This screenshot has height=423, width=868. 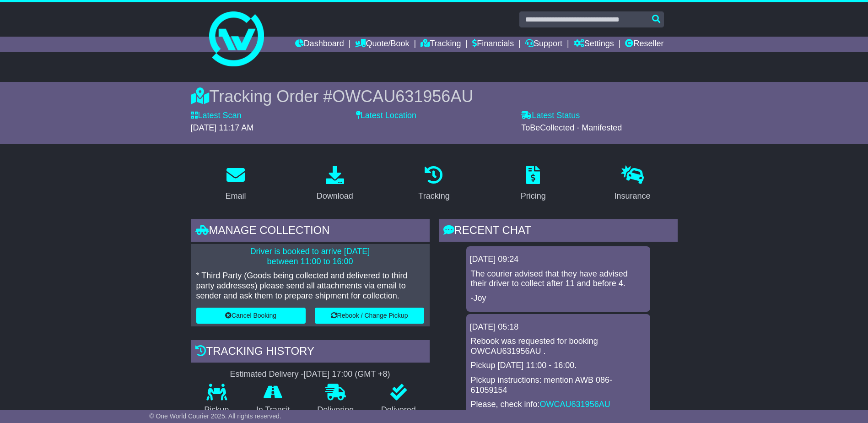 What do you see at coordinates (575, 404) in the screenshot?
I see `a: OWCAU631956AU` at bounding box center [575, 404].